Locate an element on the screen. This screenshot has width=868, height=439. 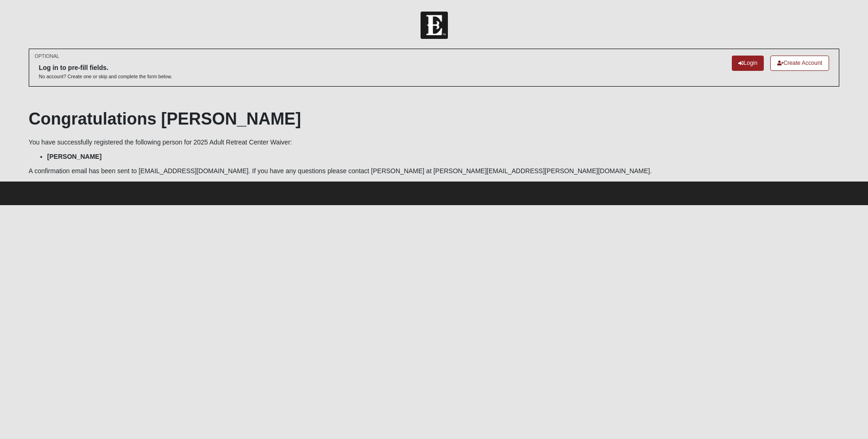
img: Church of Eleven22 Logo is located at coordinates (434, 25).